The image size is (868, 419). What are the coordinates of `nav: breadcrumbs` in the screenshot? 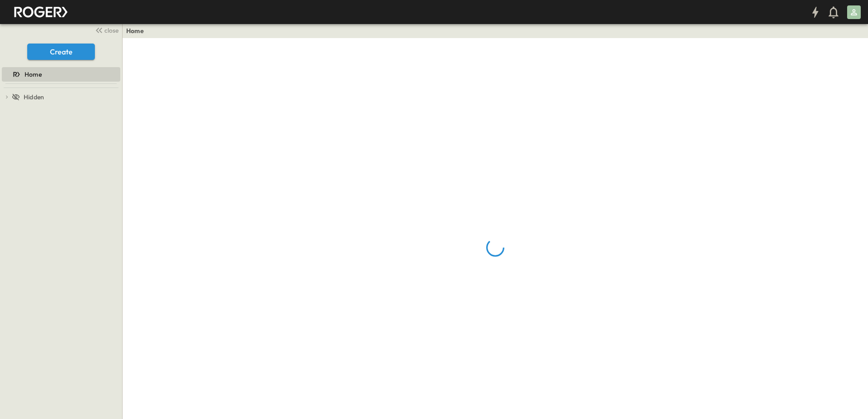 It's located at (138, 31).